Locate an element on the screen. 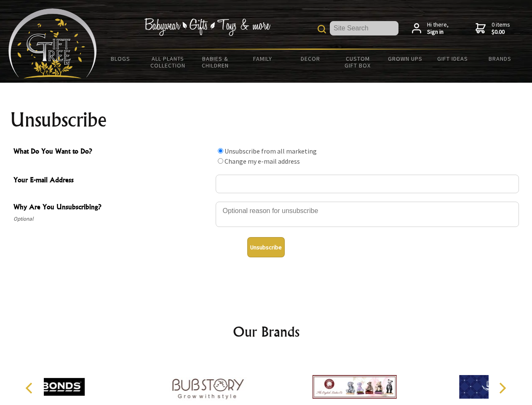  a: Babies & Children is located at coordinates (215, 62).